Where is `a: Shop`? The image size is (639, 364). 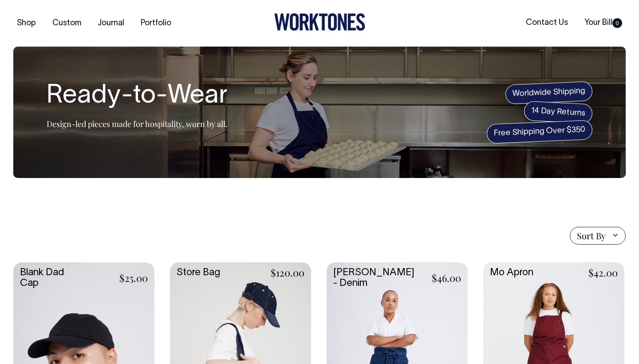
a: Shop is located at coordinates (26, 23).